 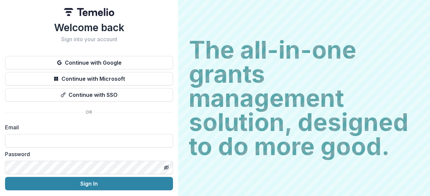 What do you see at coordinates (166, 168) in the screenshot?
I see `button: Toggle password visibility` at bounding box center [166, 168].